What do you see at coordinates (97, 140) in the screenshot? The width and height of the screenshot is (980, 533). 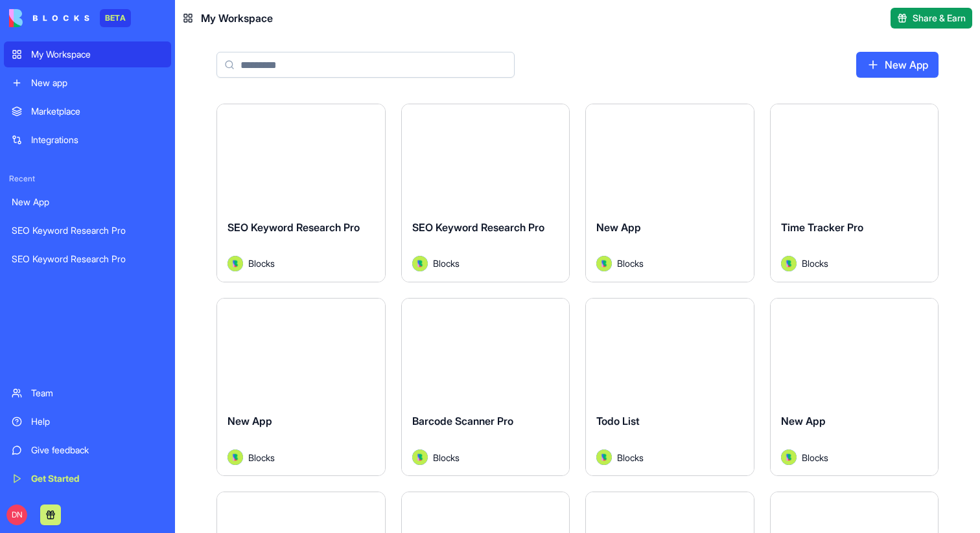 I see `div: Integrations` at bounding box center [97, 140].